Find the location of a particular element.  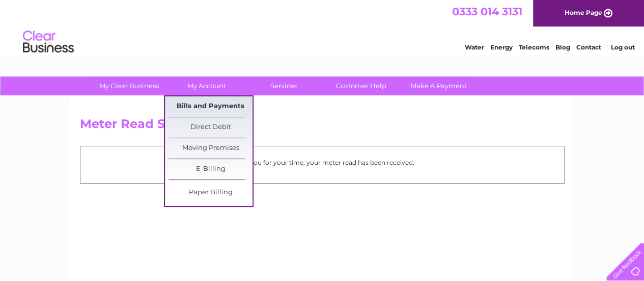

span: 0333 014 3131 is located at coordinates (487, 11).